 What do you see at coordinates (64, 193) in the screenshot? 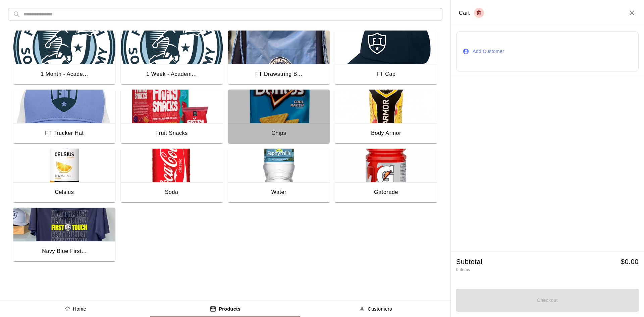
I see `div: Celsius` at bounding box center [64, 193].